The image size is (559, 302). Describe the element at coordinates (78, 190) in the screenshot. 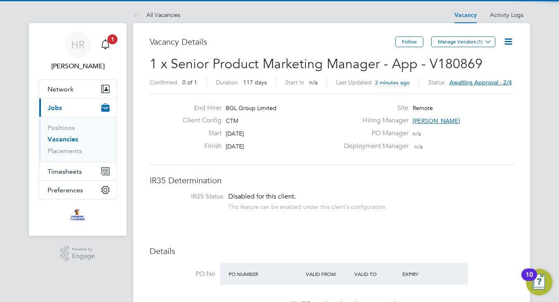

I see `button: Preferences` at that location.